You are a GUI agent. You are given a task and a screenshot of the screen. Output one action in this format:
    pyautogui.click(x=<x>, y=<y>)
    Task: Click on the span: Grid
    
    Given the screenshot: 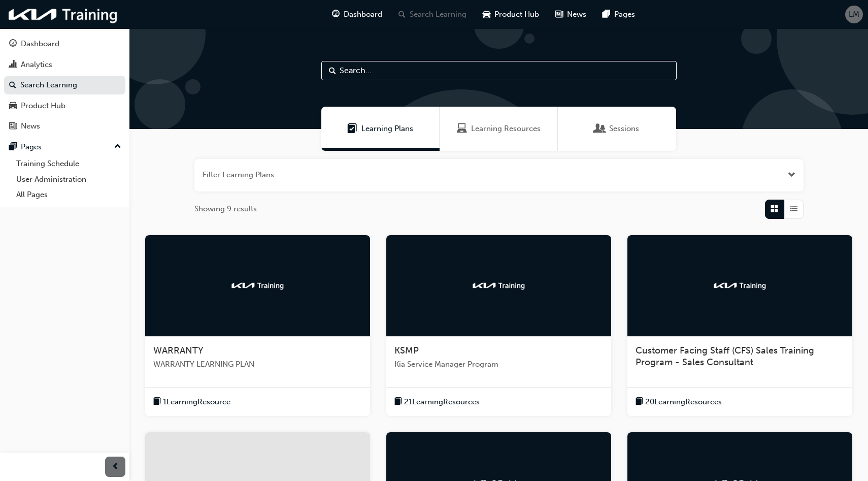 What is the action you would take?
    pyautogui.click(x=775, y=209)
    